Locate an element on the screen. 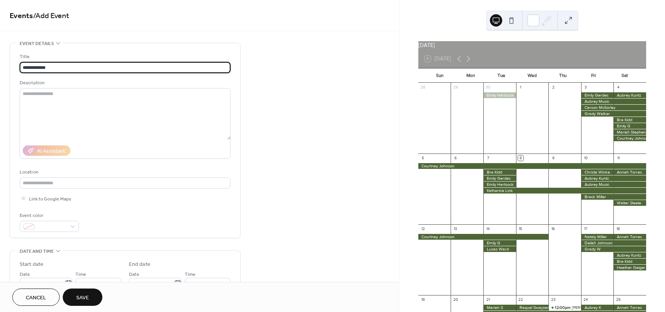  div: 5 is located at coordinates (423, 158).